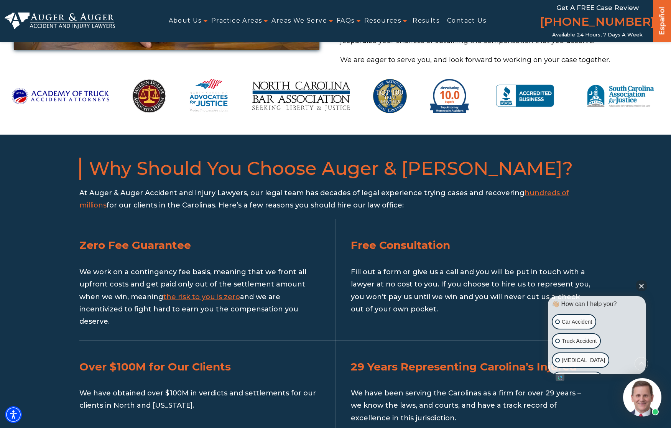  What do you see at coordinates (324, 199) in the screenshot?
I see `span: hundreds of millions` at bounding box center [324, 199].